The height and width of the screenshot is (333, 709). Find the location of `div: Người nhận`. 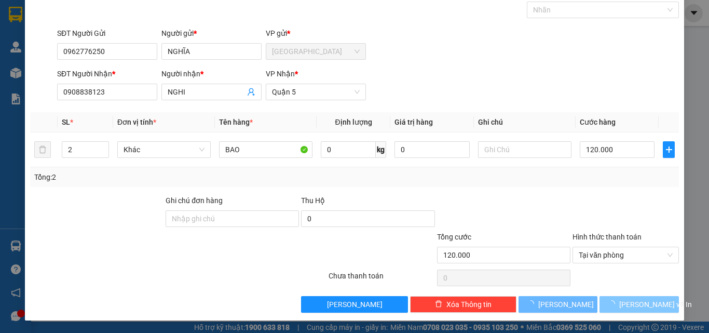

div: Người nhận is located at coordinates (211, 74).